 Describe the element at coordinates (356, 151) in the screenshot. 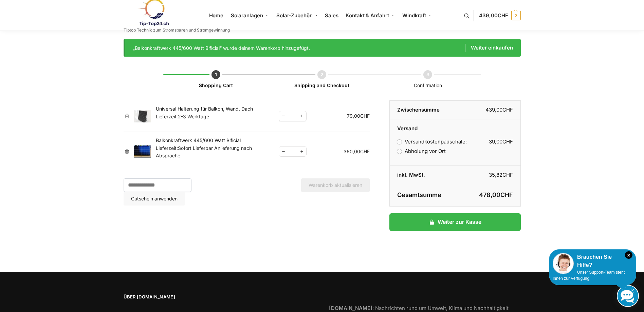

I see `bdi: 360,00` at that location.